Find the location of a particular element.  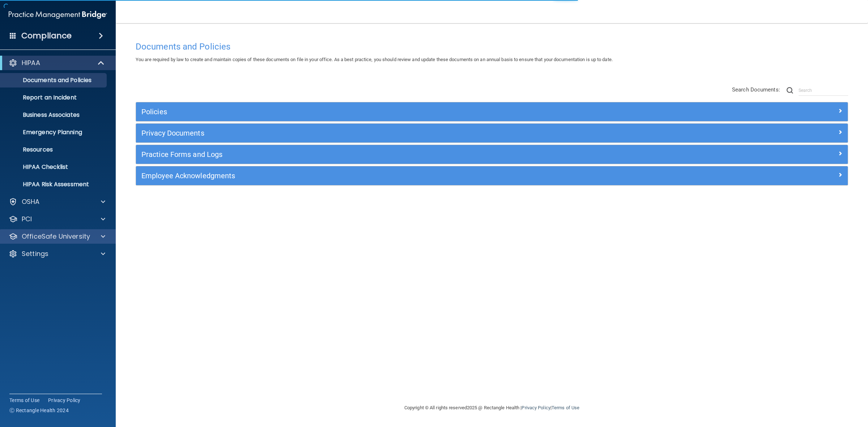

span: Search Documents: is located at coordinates (756, 90).